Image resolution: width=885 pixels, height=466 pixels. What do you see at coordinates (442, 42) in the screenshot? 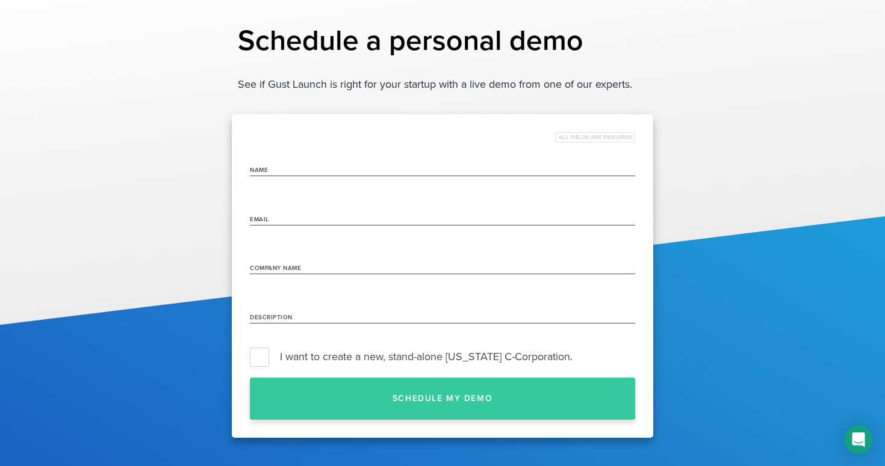
I see `h1: Schedule a personal demo` at bounding box center [442, 42].